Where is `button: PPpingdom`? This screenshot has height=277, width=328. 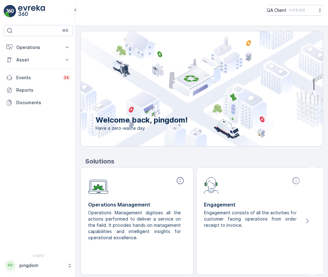 button: PPpingdom is located at coordinates (38, 266).